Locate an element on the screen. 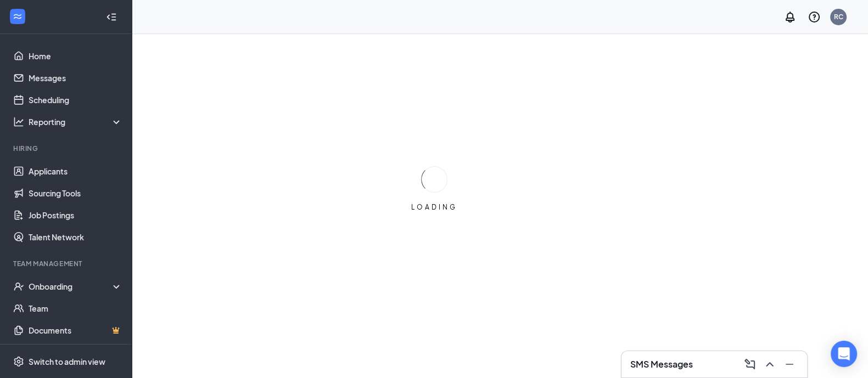  a: Messages is located at coordinates (75, 78).